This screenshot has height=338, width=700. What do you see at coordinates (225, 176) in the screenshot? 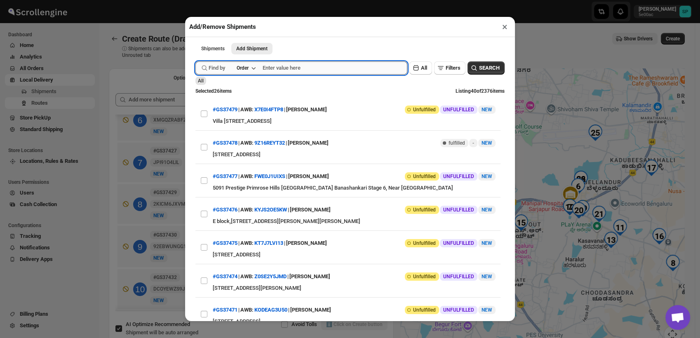
I see `button: #GS37477` at bounding box center [225, 176].